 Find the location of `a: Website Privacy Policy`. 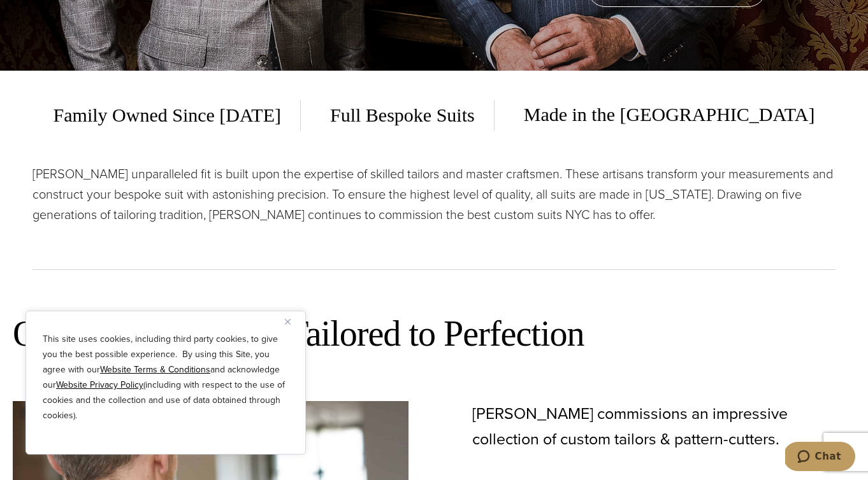

a: Website Privacy Policy is located at coordinates (100, 385).